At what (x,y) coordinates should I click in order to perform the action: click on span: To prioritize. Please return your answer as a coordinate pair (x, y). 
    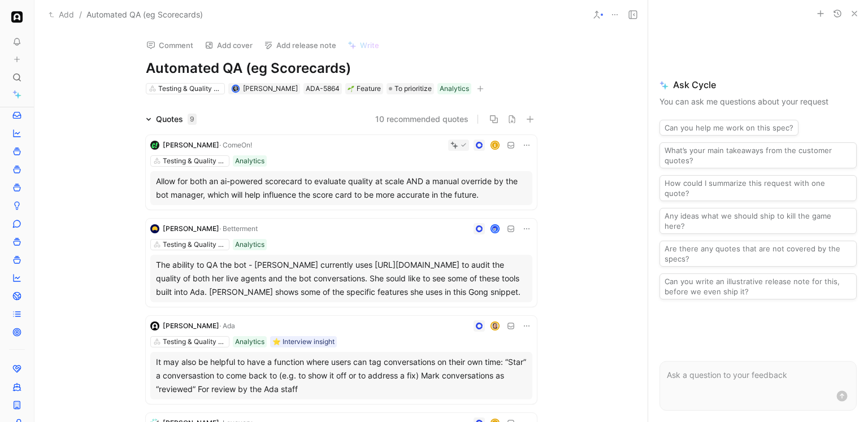
    Looking at the image, I should click on (413, 88).